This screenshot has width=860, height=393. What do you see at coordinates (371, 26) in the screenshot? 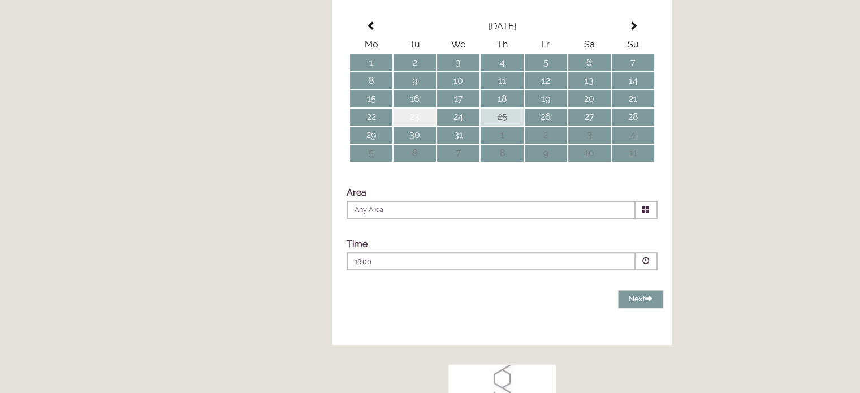
I see `span: Previous Month` at bounding box center [371, 26].